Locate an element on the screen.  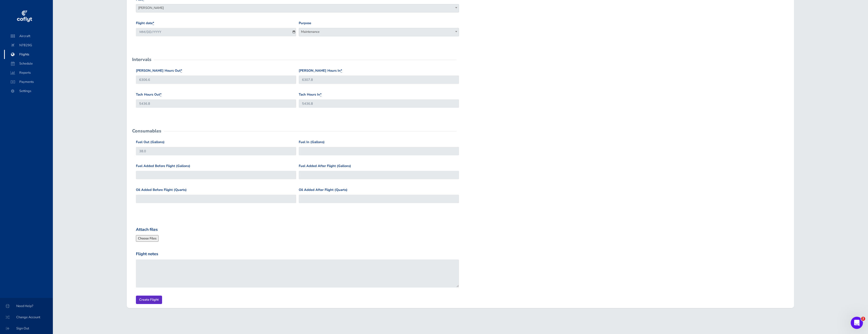
span: Settings is located at coordinates (28, 91).